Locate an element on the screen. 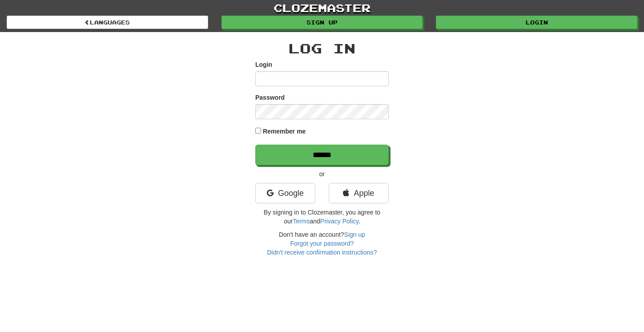 Image resolution: width=644 pixels, height=332 pixels. a: Google is located at coordinates (285, 193).